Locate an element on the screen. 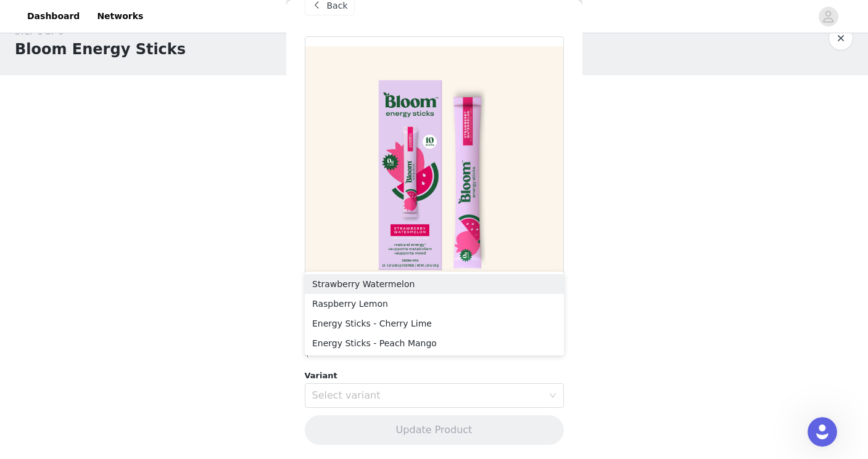 The height and width of the screenshot is (459, 868). li: Raspberry Lemon is located at coordinates (434, 304).